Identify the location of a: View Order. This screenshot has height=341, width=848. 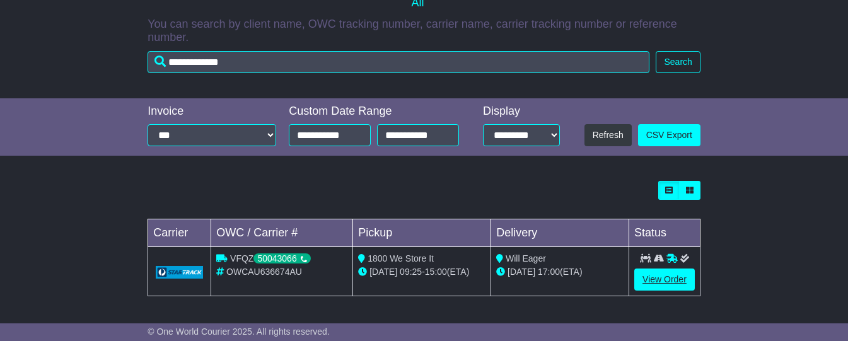
(665, 279).